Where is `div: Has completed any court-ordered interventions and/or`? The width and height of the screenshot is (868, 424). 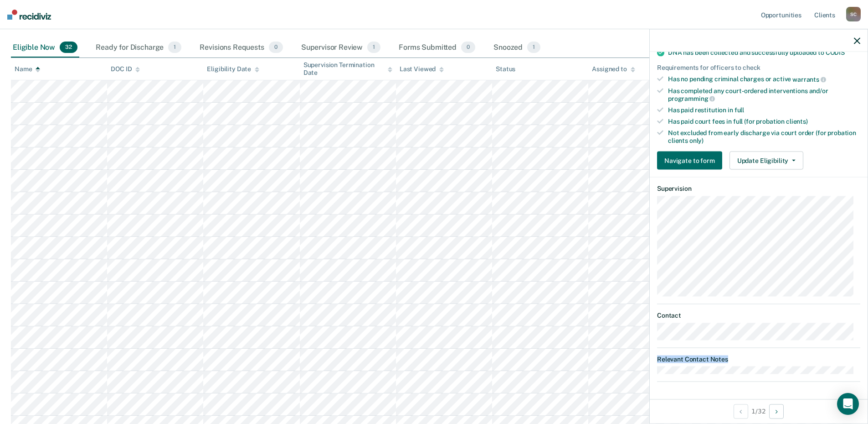
div: Has completed any court-ordered interventions and/or is located at coordinates (764, 95).